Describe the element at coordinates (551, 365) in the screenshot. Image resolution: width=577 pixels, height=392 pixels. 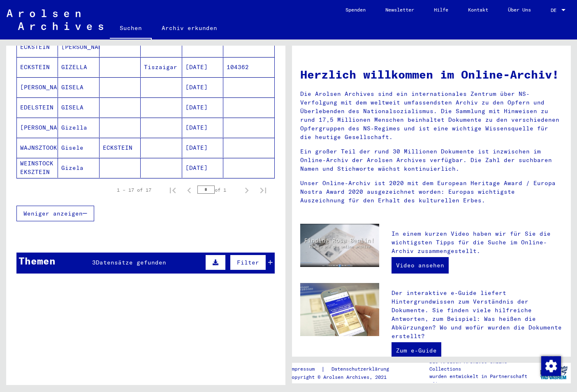
I see `div: Change consent` at that location.